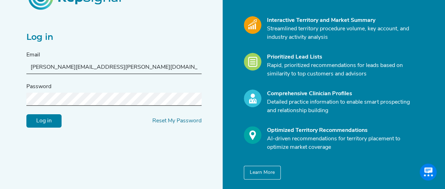 The height and width of the screenshot is (189, 445). What do you see at coordinates (341, 57) in the screenshot?
I see `div: Prioritized Lead Lists` at bounding box center [341, 57].